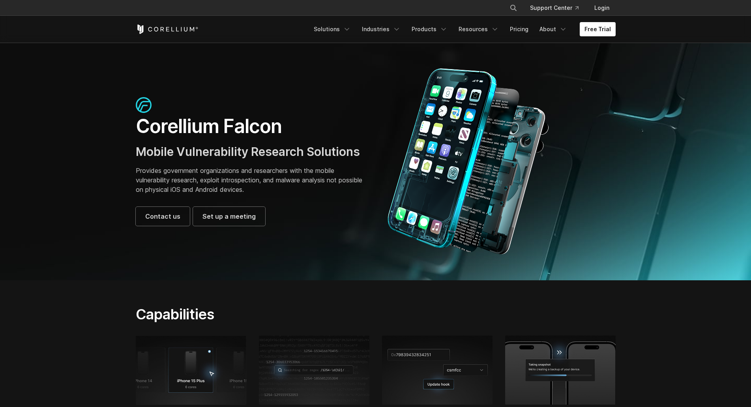 This screenshot has height=407, width=751. I want to click on p: Provides government organizations and researchers with the mobile vulnerability research, exploit..., so click(252, 180).